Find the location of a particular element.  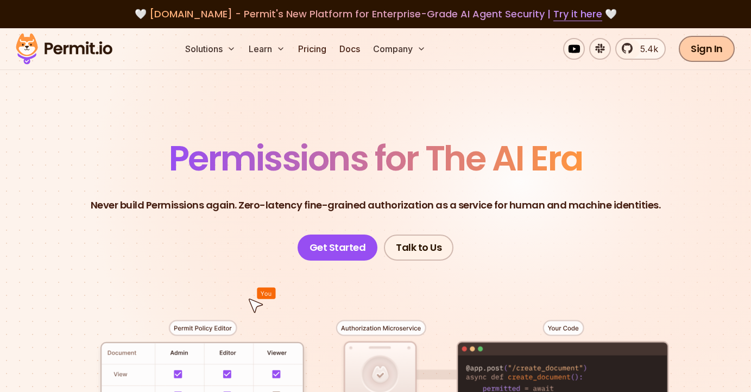

a: Try it here is located at coordinates (578, 14).